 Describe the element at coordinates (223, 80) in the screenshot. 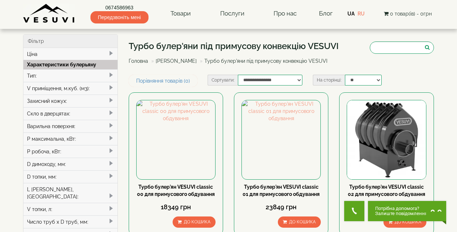

I see `label: Сортувати:` at that location.